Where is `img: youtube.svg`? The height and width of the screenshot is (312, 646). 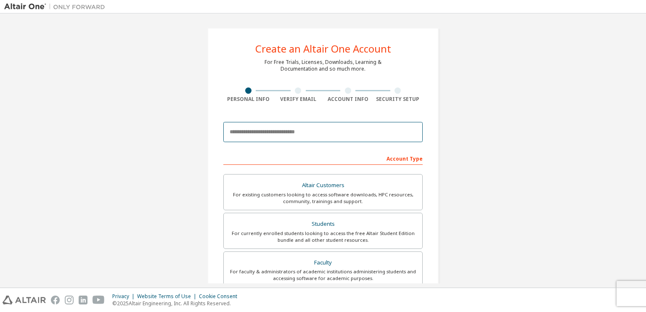
img: youtube.svg is located at coordinates (98, 300).